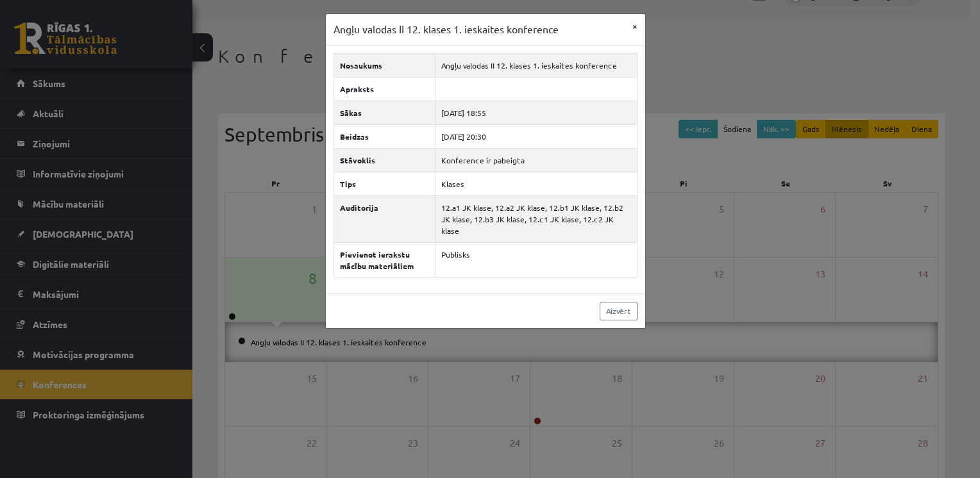 This screenshot has height=478, width=980. Describe the element at coordinates (384, 184) in the screenshot. I see `th: Tips` at that location.